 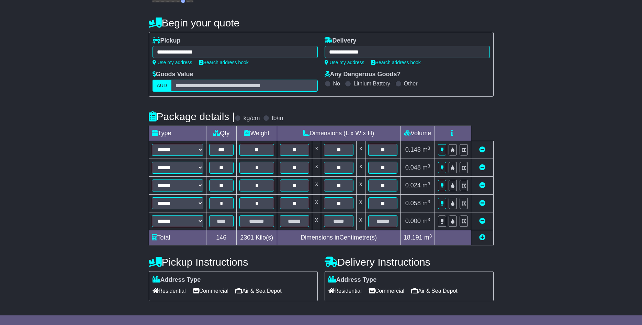 What do you see at coordinates (413, 238) in the screenshot?
I see `span: 18.191` at bounding box center [413, 238].